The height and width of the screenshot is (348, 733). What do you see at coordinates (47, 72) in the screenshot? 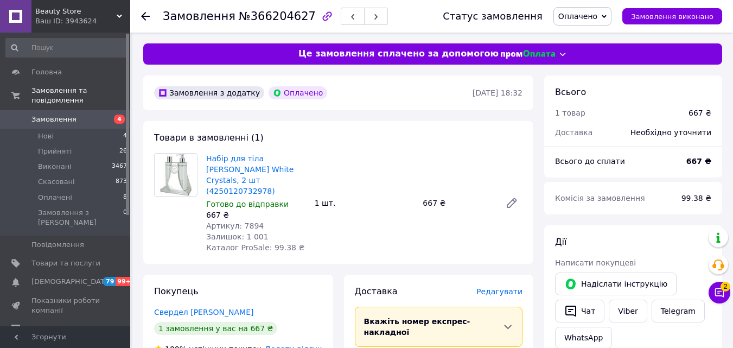
I see `span: Головна` at bounding box center [47, 72].